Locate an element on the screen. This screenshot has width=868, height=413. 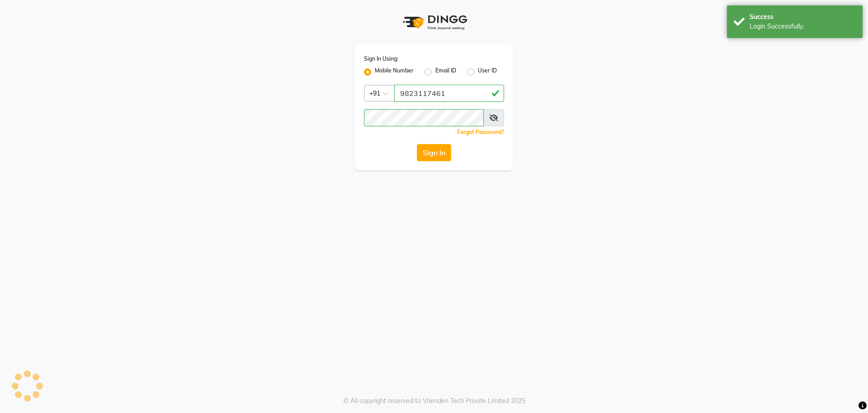
a: Forgot Password? is located at coordinates (481, 132).